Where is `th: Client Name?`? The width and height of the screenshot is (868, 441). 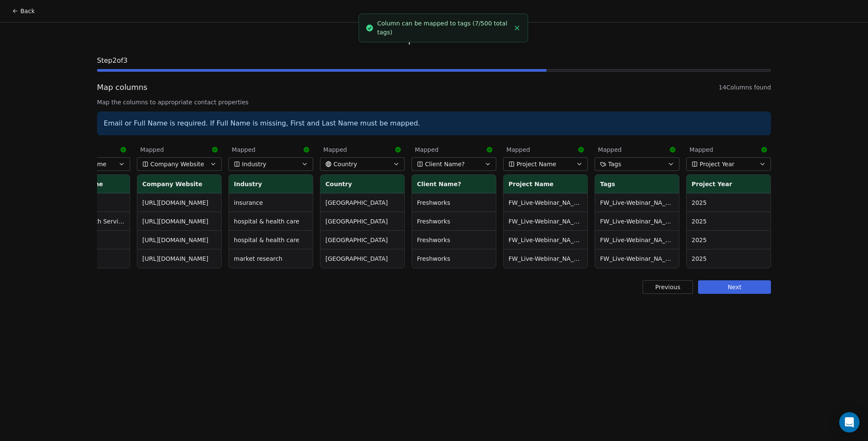 th: Client Name? is located at coordinates (454, 184).